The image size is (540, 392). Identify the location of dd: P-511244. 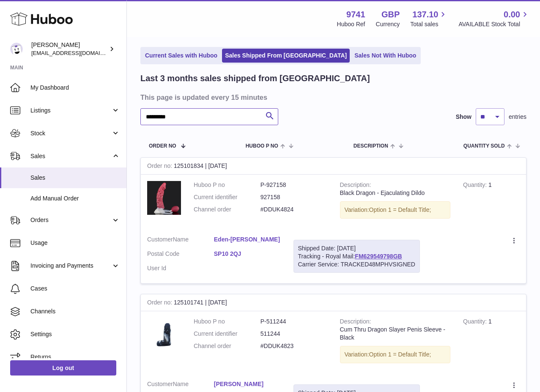
(294, 321).